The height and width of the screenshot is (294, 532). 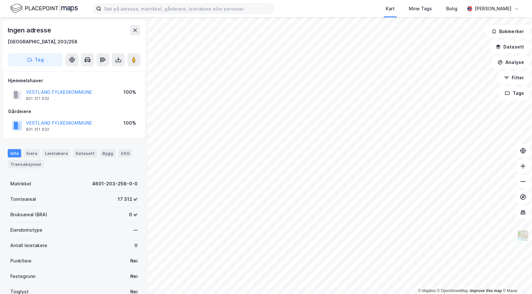 I want to click on div: Tomteareal, so click(x=23, y=200).